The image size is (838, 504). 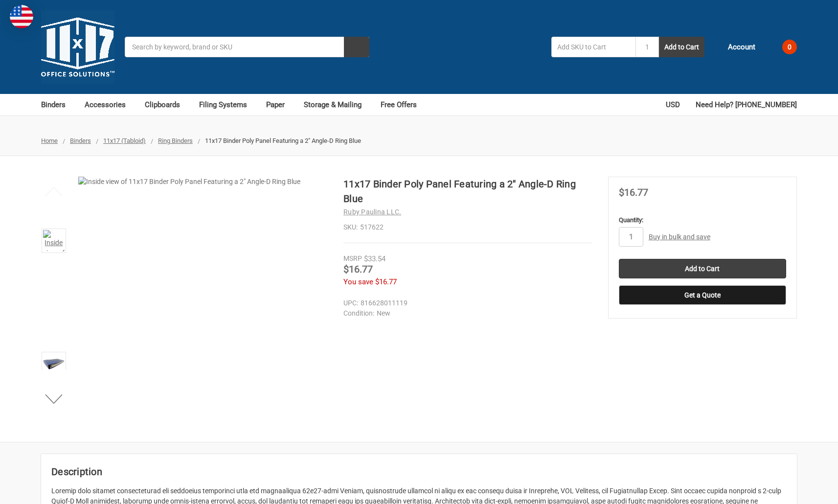 I want to click on a: Ruby Paulina LLC., so click(x=372, y=212).